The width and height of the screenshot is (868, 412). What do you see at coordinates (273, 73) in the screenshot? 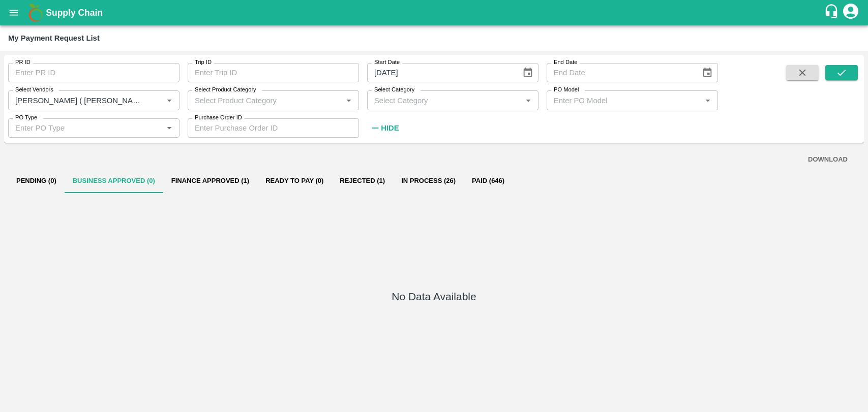
I see `input: Enter Trip ID` at bounding box center [273, 73].